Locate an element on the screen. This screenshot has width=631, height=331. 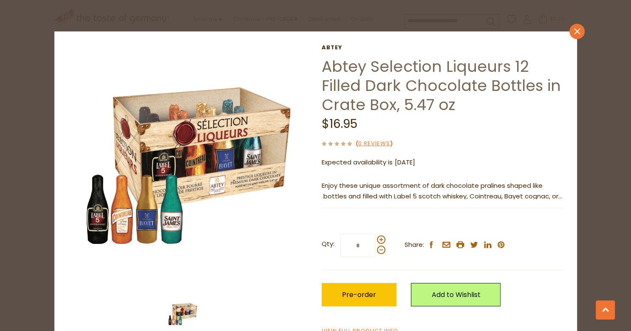
a: 0 Reviews is located at coordinates (374, 144).